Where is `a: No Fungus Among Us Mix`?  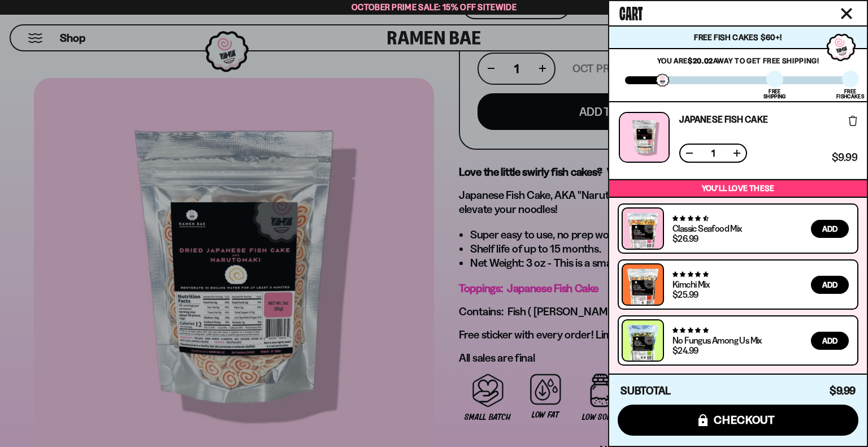
a: No Fungus Among Us Mix is located at coordinates (718, 340).